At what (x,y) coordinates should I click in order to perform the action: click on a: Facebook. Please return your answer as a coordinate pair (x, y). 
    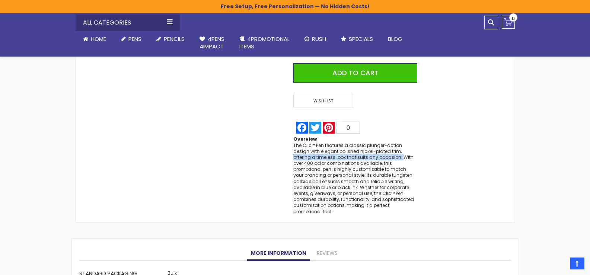
    Looking at the image, I should click on (302, 128).